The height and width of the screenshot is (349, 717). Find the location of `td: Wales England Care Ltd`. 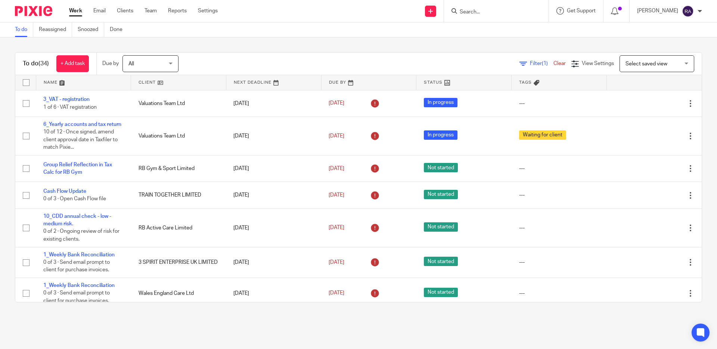

td: Wales England Care Ltd is located at coordinates (179, 293).